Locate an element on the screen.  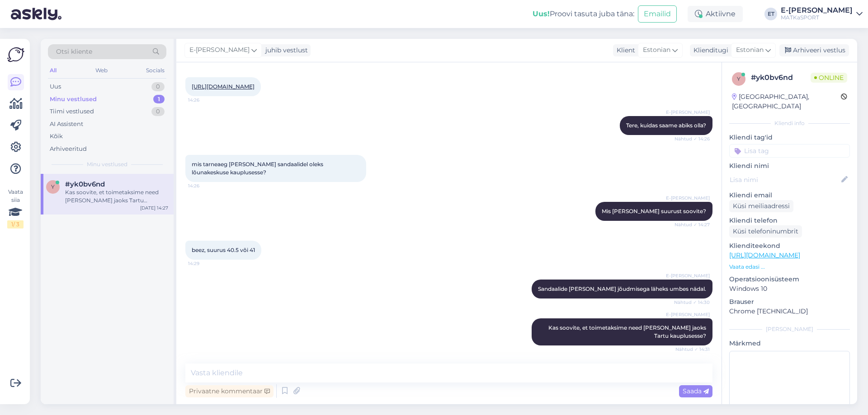
span: Nähtud ✓ 14:31 is located at coordinates (692, 349).